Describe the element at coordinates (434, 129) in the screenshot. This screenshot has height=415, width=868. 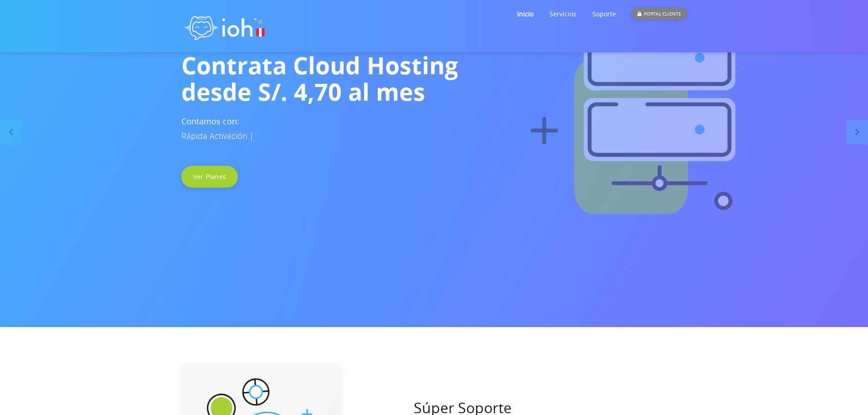
I see `h3: Contamos con:` at that location.